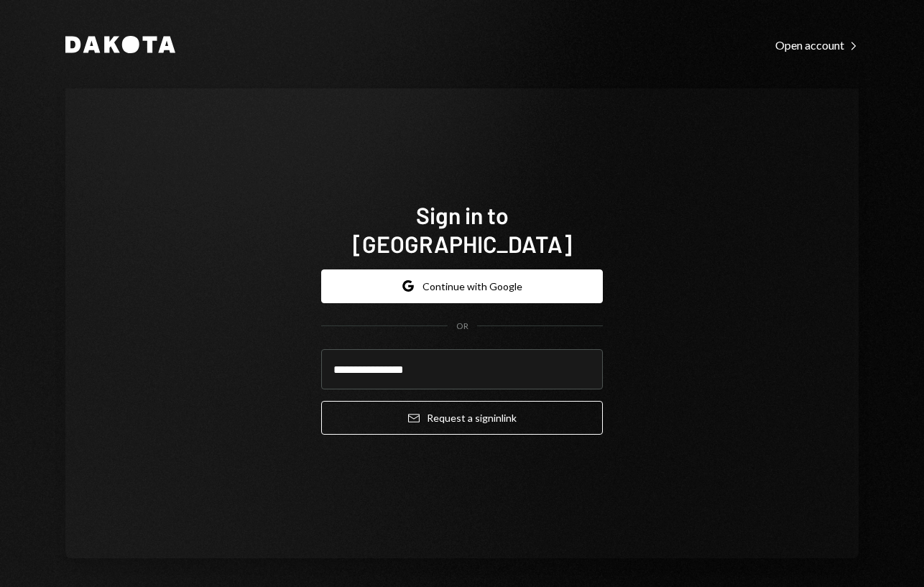  I want to click on div: Open account, so click(817, 46).